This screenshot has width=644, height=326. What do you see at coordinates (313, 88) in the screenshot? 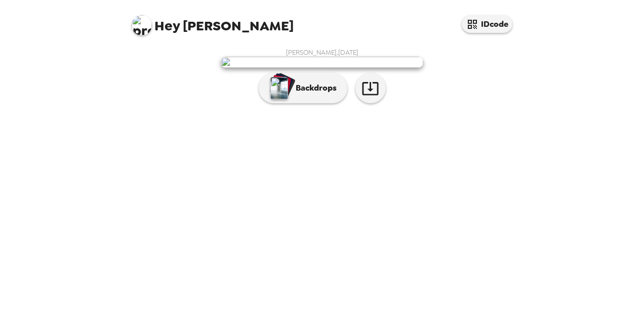
I see `p: Backdrops` at bounding box center [313, 88].